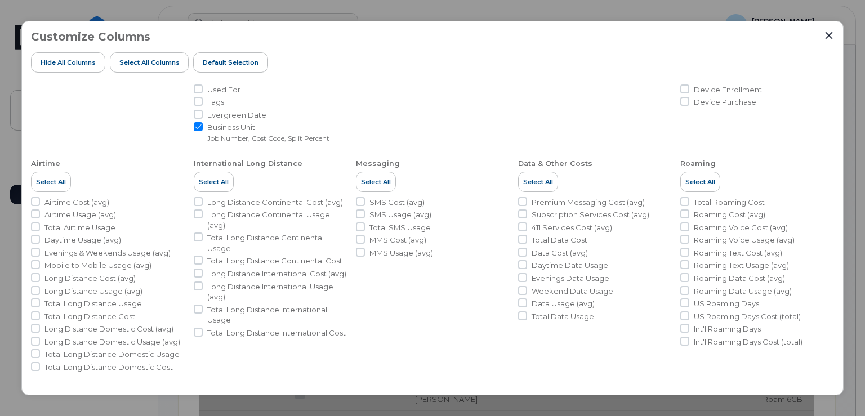 Image resolution: width=865 pixels, height=416 pixels. What do you see at coordinates (401, 253) in the screenshot?
I see `span: MMS Usage (avg)` at bounding box center [401, 253].